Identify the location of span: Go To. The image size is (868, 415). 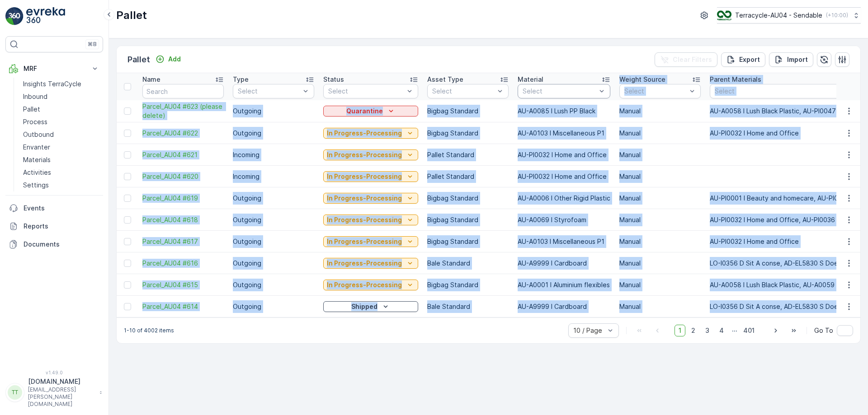
(823, 331).